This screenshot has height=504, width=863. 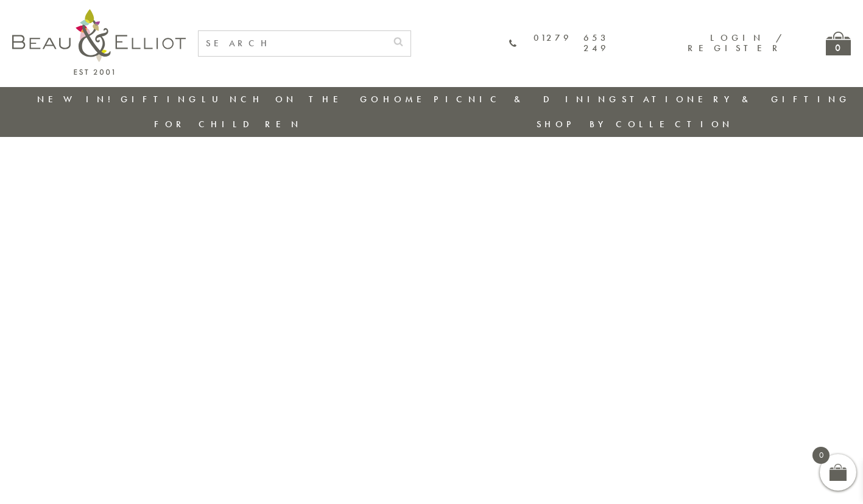 I want to click on img: logo, so click(x=98, y=42).